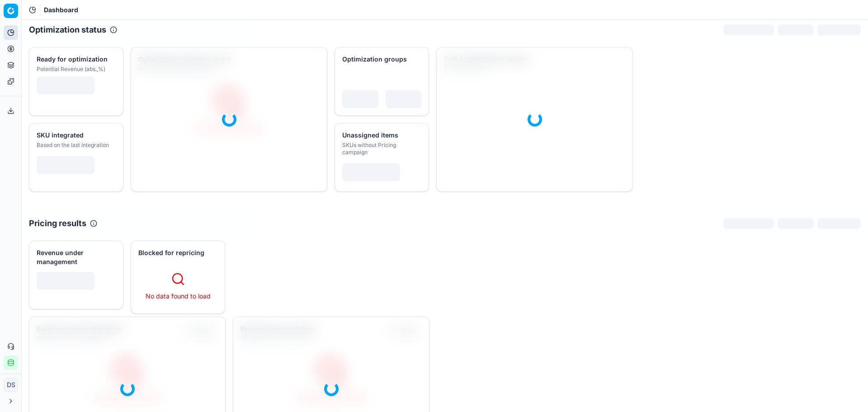 This screenshot has width=868, height=412. I want to click on div: No data found to load, so click(178, 296).